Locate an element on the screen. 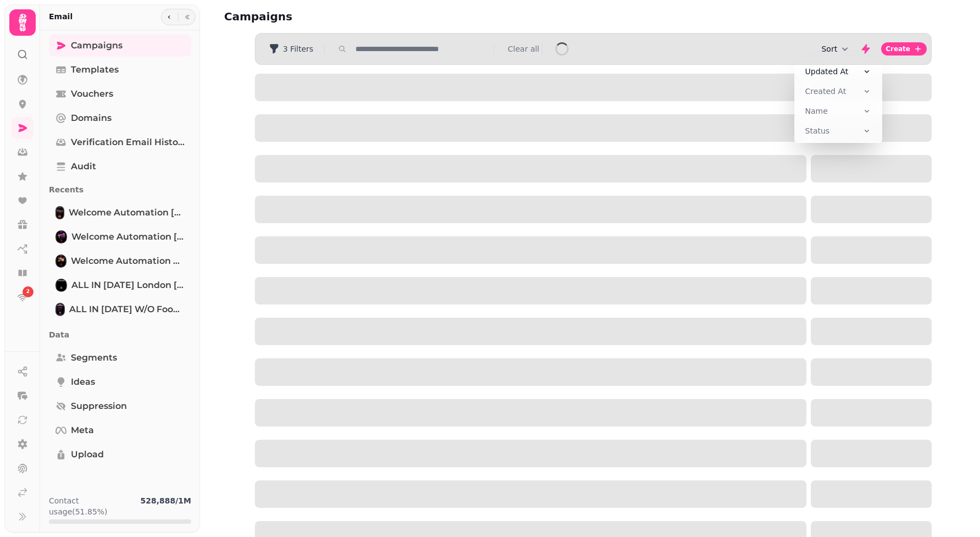 The width and height of the screenshot is (980, 537). h2: Email is located at coordinates (61, 17).